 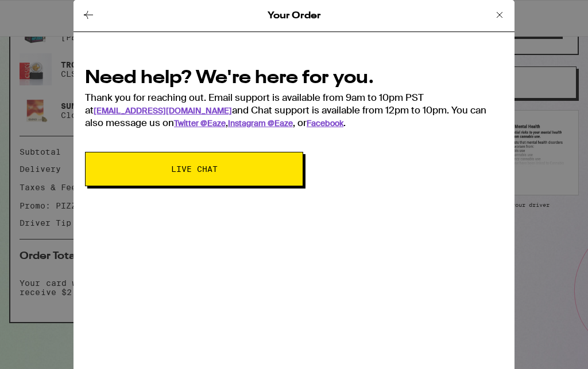 What do you see at coordinates (194, 169) in the screenshot?
I see `span: Live Chat` at bounding box center [194, 169].